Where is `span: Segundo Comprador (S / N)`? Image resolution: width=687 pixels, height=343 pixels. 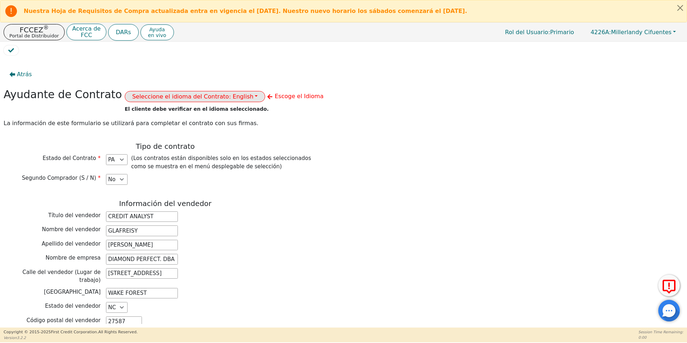 span: Segundo Comprador (S / N) is located at coordinates (61, 178).